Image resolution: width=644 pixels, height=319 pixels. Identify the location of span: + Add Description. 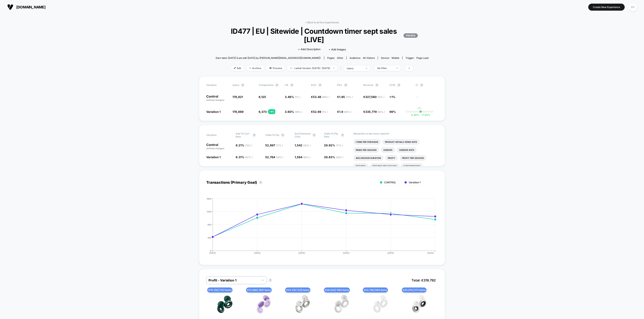
(309, 50).